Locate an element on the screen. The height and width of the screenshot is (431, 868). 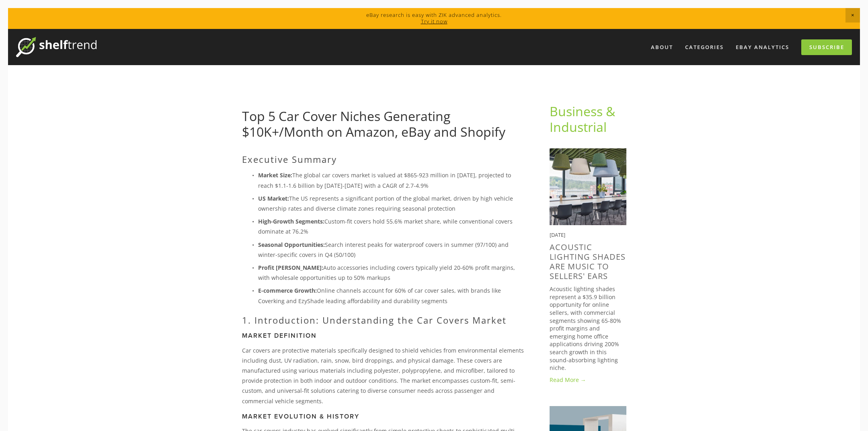
p: Custom-fit covers hold 55.6% market share, while conventional covers dominate at 76.2% is located at coordinates (391, 226).